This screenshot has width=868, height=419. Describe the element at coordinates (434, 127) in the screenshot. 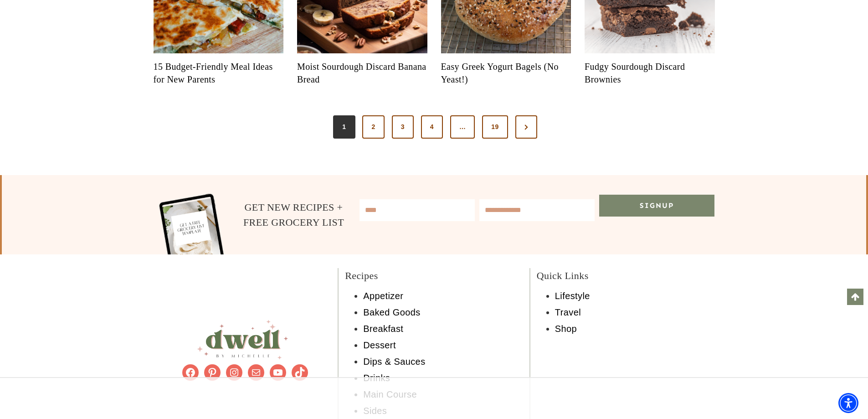

I see `nav: Posts pagination` at that location.